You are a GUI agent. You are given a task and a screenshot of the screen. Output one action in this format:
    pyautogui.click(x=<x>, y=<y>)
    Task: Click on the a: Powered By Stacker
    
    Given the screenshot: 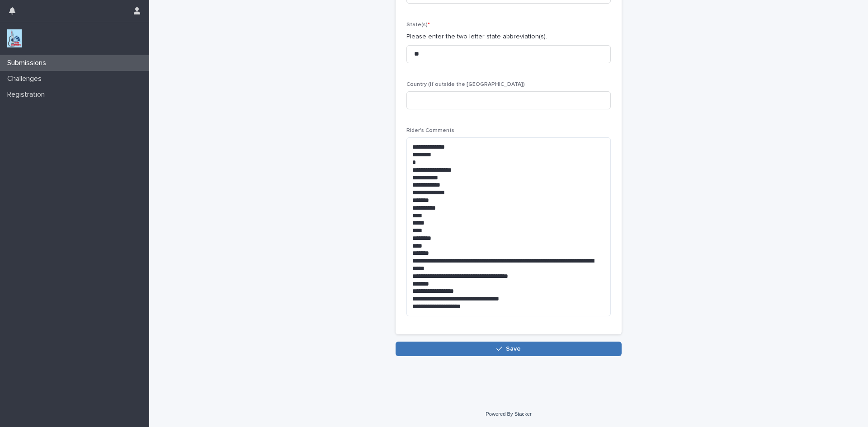 What is the action you would take?
    pyautogui.click(x=508, y=414)
    